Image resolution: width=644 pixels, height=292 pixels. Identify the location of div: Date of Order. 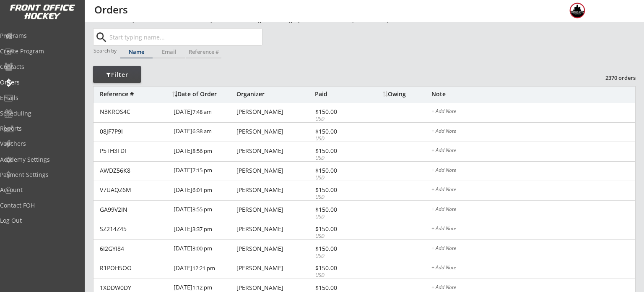
(203, 94).